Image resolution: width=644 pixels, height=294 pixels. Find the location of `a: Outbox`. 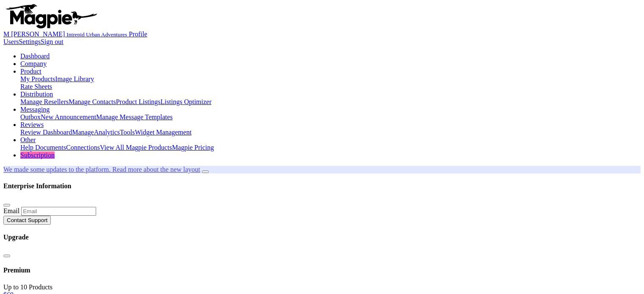

a: Outbox is located at coordinates (31, 117).